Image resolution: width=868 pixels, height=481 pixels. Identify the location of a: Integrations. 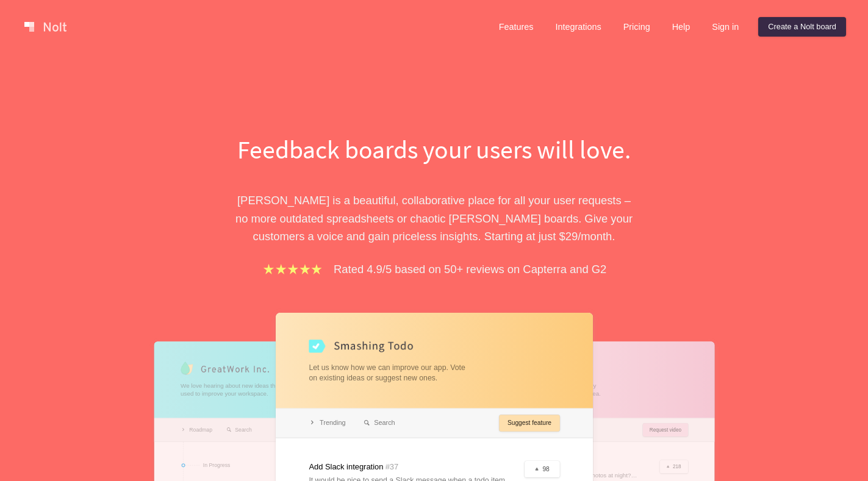
(578, 27).